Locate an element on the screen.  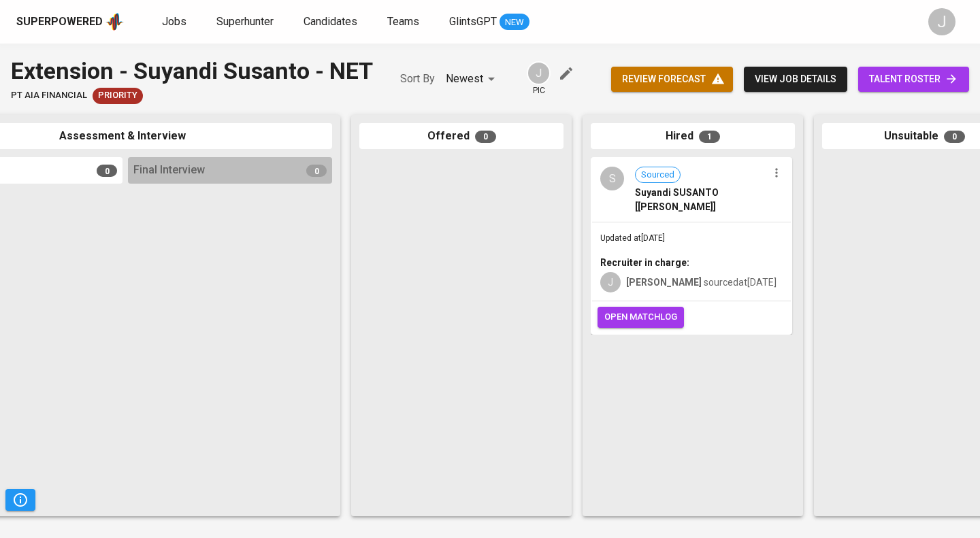
span: Sourced is located at coordinates (657, 175).